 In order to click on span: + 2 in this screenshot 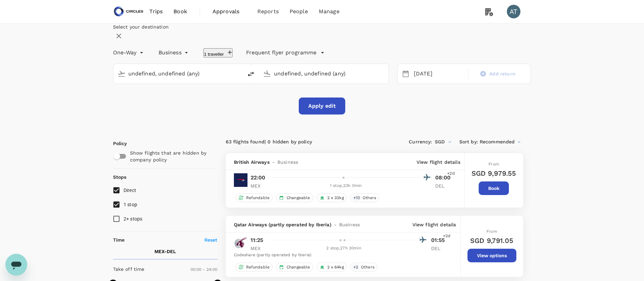, I will do `click(356, 267)`.